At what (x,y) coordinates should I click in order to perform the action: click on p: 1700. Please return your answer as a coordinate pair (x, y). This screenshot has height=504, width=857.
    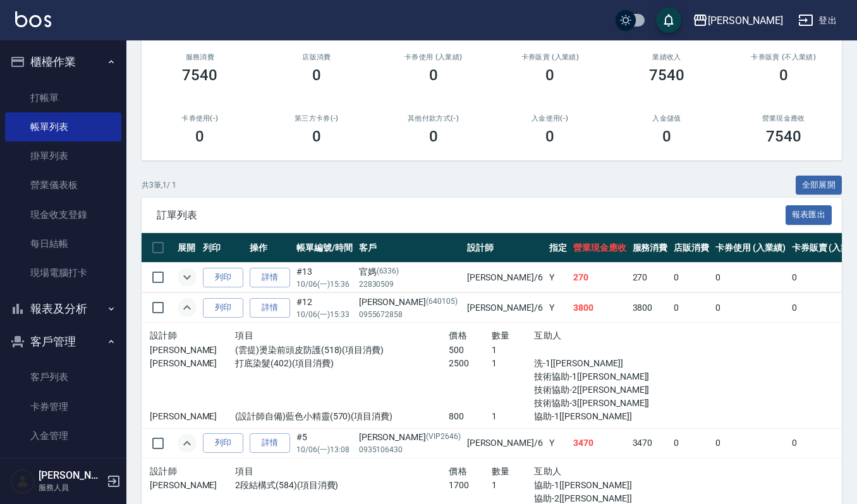
    Looking at the image, I should click on (470, 485).